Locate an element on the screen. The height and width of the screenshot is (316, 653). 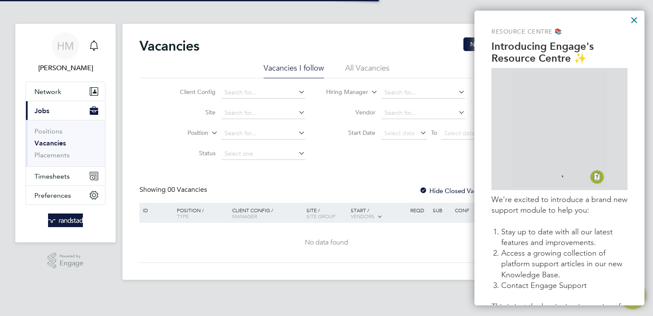
span: Site Group is located at coordinates (321, 216).